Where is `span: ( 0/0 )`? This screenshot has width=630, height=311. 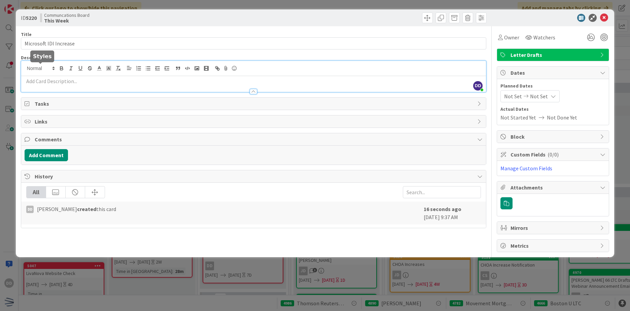
span: ( 0/0 ) is located at coordinates (553, 154).